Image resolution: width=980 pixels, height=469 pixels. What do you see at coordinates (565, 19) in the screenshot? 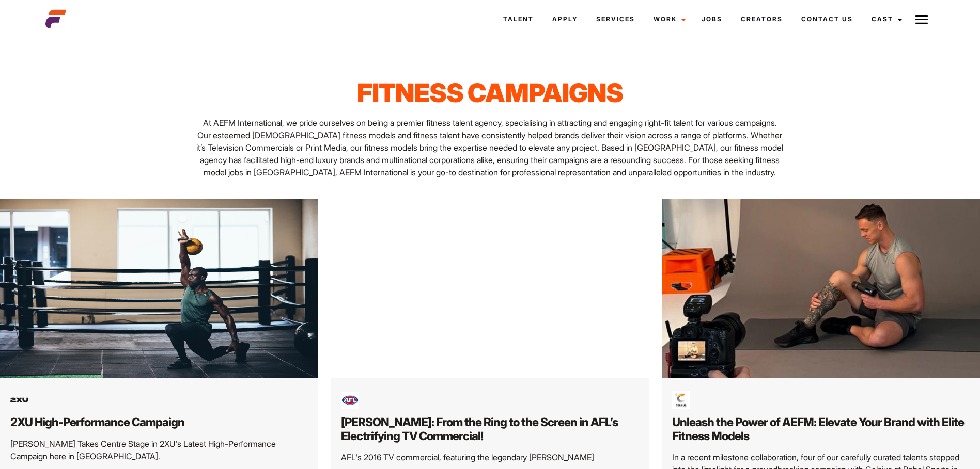
I see `a: Apply` at bounding box center [565, 19].